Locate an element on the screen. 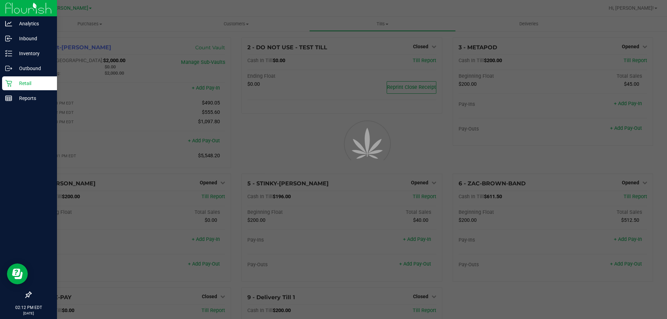 Image resolution: width=667 pixels, height=319 pixels. inline-svg: Inventory is located at coordinates (9, 53).